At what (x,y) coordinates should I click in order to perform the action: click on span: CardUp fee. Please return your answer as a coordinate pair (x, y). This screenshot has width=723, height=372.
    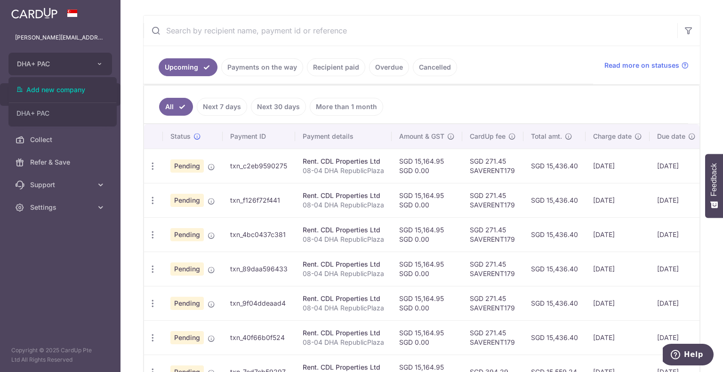
    Looking at the image, I should click on (488, 136).